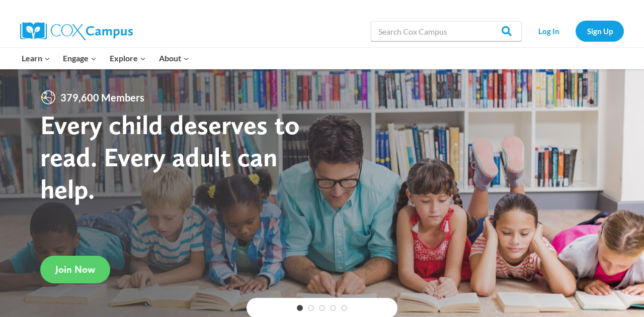  Describe the element at coordinates (446, 31) in the screenshot. I see `input: Search Cox Campus` at that location.